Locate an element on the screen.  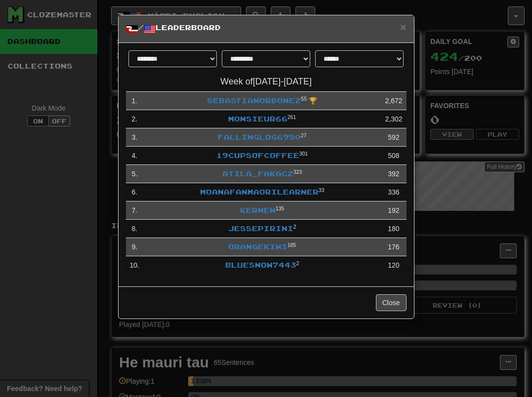
sup: Level 185 is located at coordinates (292, 245).